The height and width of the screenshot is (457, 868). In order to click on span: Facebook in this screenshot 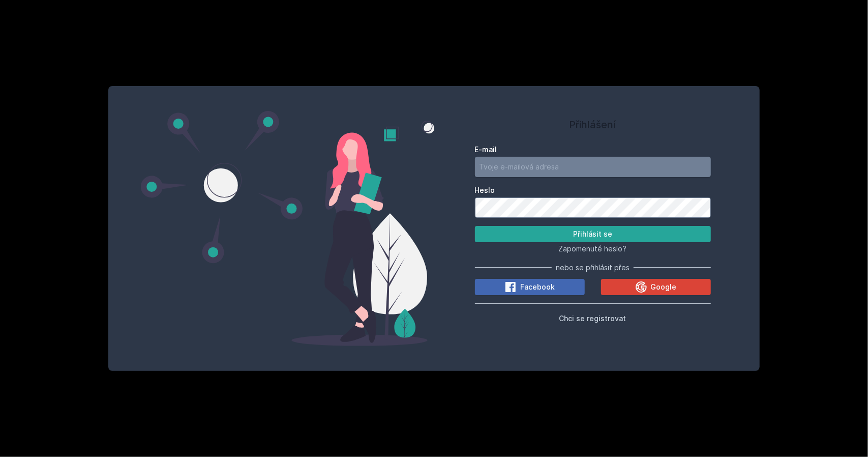, I will do `click(538, 287)`.